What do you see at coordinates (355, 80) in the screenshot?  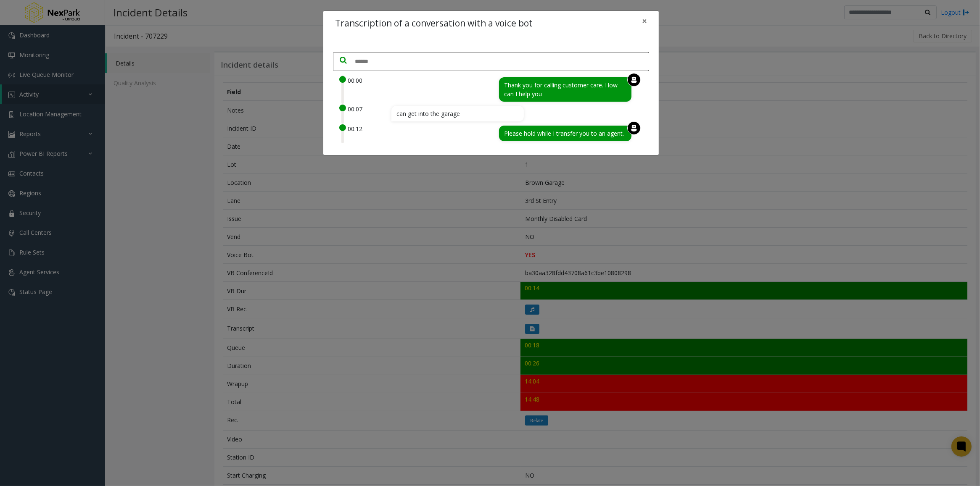 I see `div: 00:00` at bounding box center [355, 80].